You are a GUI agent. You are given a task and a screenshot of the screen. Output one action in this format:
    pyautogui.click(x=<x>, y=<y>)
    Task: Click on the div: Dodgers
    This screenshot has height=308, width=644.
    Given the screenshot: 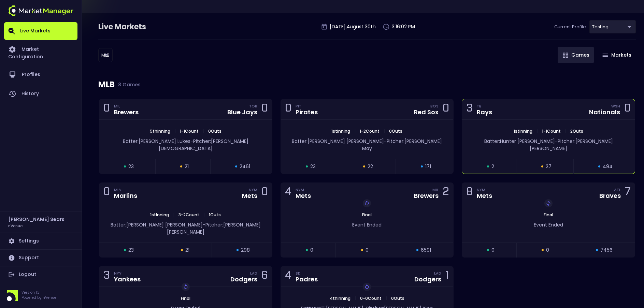 What is the action you would take?
    pyautogui.click(x=428, y=280)
    